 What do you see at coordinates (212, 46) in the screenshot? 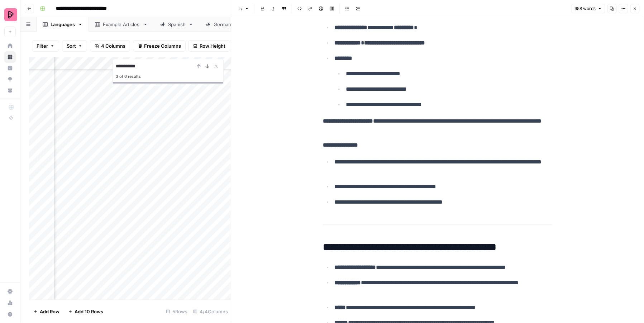
I see `span: Row Height` at bounding box center [212, 46].